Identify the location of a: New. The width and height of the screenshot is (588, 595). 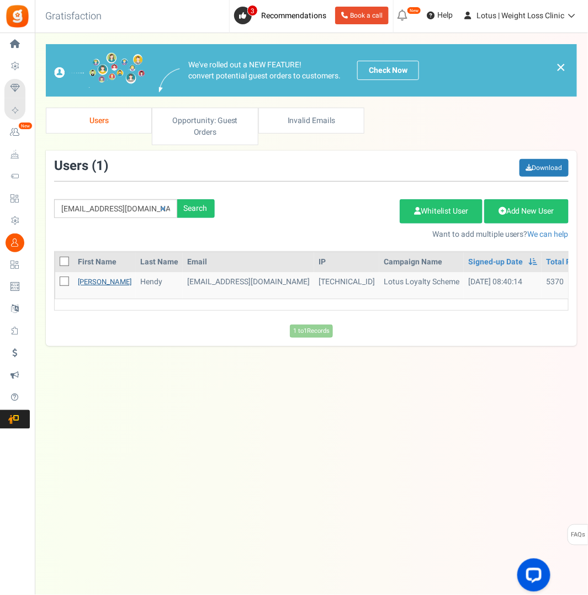
(17, 132).